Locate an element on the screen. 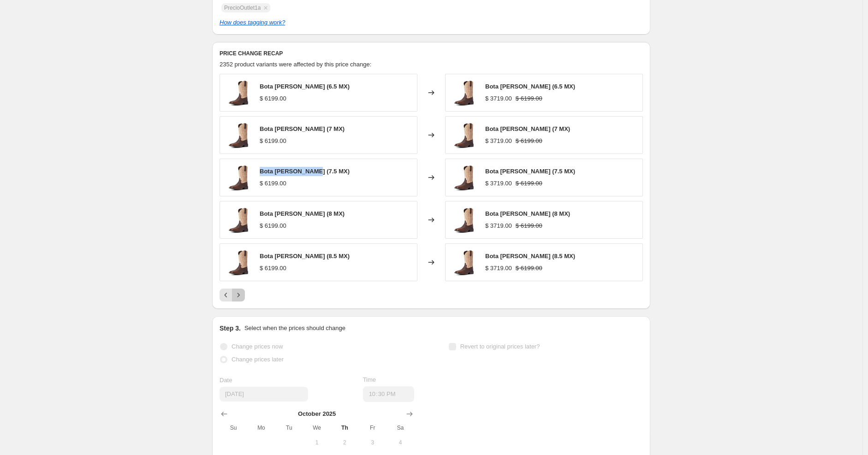 This screenshot has width=868, height=455. input: 12:00 is located at coordinates (389, 394).